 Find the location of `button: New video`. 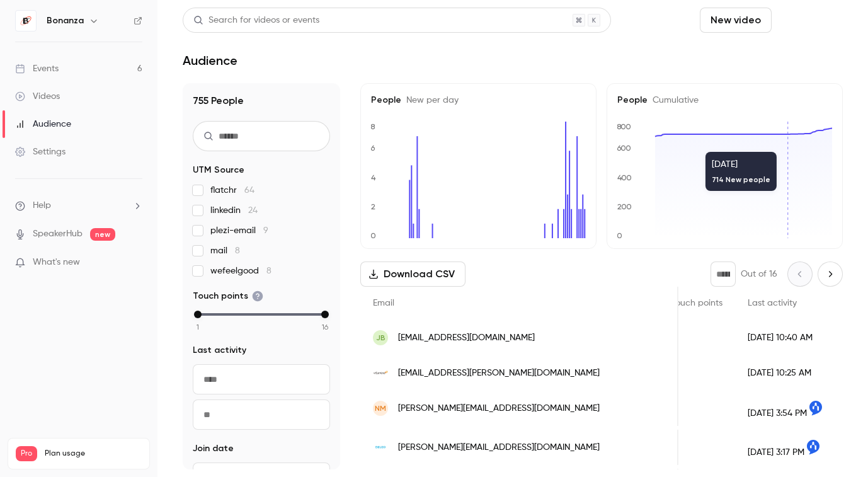

button: New video is located at coordinates (736, 20).